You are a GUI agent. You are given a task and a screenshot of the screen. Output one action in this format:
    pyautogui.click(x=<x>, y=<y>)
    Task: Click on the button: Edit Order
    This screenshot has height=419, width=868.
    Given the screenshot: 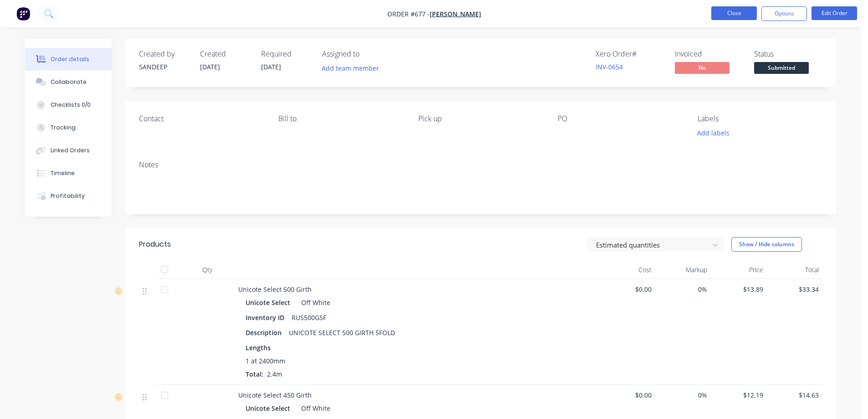 What is the action you would take?
    pyautogui.click(x=834, y=13)
    